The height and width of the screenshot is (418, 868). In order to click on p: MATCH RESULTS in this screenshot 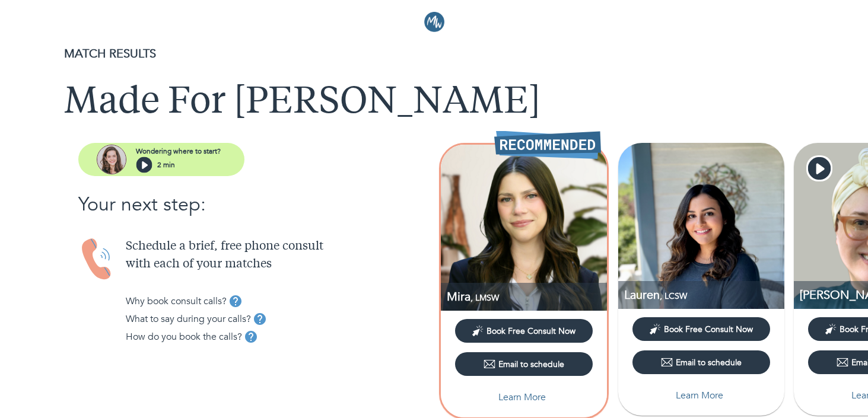, I will do `click(435, 54)`.